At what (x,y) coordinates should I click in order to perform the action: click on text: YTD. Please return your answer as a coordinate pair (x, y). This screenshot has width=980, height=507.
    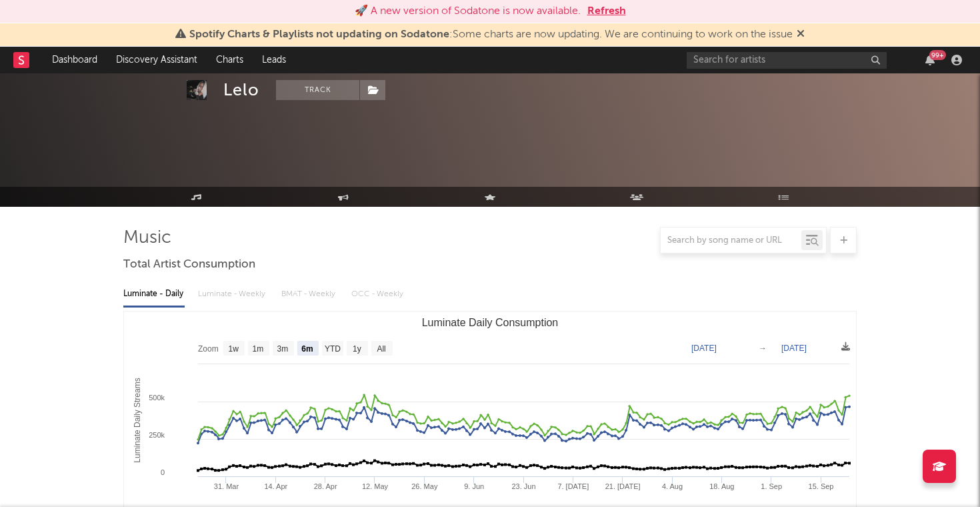
    Looking at the image, I should click on (333, 349).